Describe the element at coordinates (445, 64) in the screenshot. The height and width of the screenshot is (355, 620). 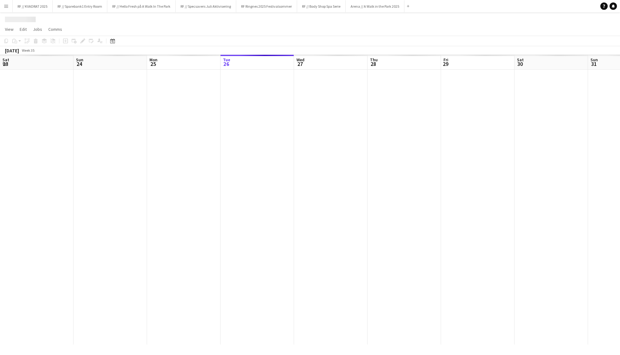
I see `span: 29` at that location.